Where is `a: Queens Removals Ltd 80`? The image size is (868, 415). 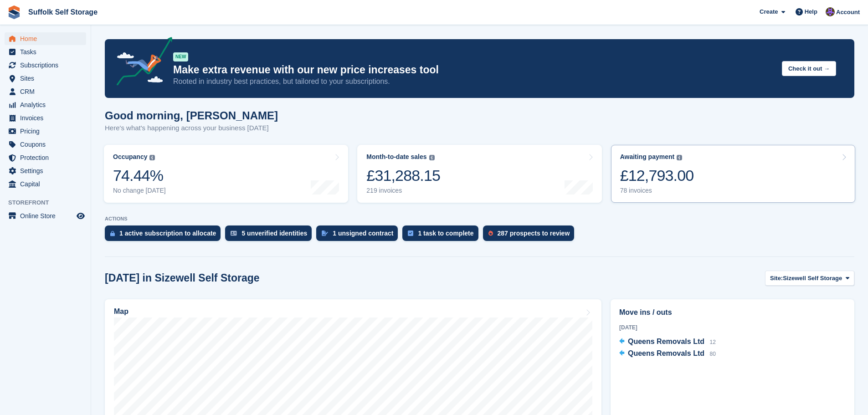
a: Queens Removals Ltd 80 is located at coordinates (668, 354).